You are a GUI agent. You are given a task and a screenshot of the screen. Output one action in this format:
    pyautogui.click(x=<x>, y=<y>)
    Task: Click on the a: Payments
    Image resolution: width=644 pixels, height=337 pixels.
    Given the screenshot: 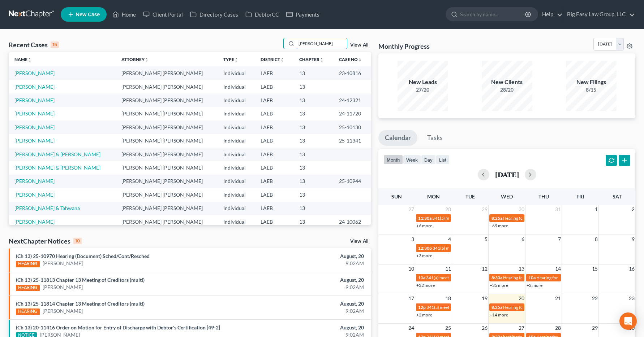 What is the action you would take?
    pyautogui.click(x=303, y=14)
    